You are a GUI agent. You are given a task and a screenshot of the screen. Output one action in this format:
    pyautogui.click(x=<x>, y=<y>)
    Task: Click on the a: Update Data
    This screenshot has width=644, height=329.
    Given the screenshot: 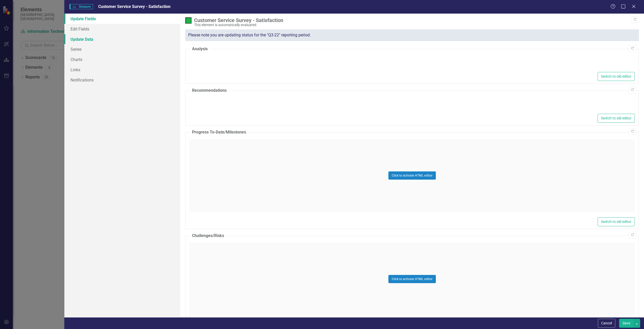 What is the action you would take?
    pyautogui.click(x=122, y=39)
    